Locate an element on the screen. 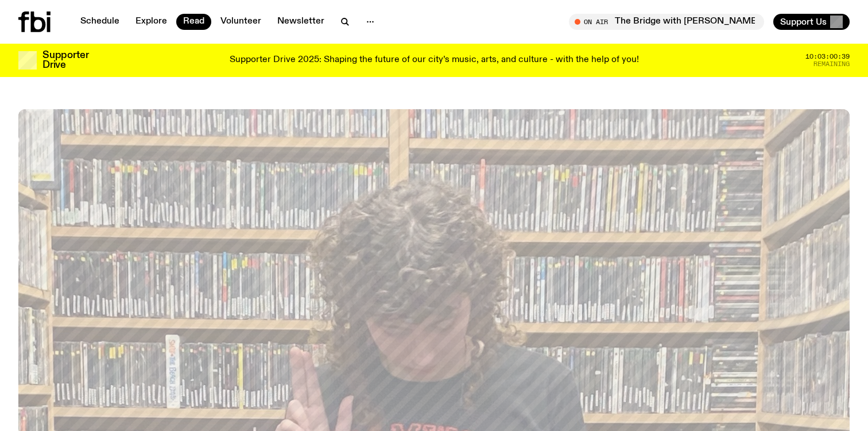 The height and width of the screenshot is (431, 868). a: Volunteer is located at coordinates (240, 22).